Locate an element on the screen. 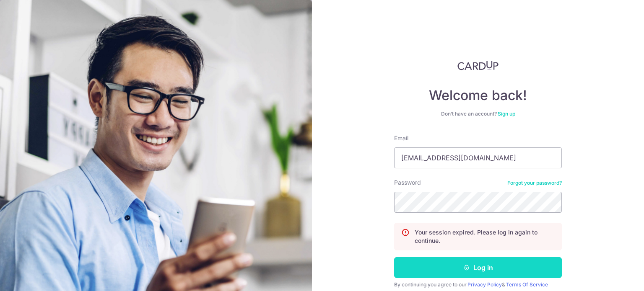 Image resolution: width=644 pixels, height=291 pixels. a: Privacy Policy is located at coordinates (485, 284).